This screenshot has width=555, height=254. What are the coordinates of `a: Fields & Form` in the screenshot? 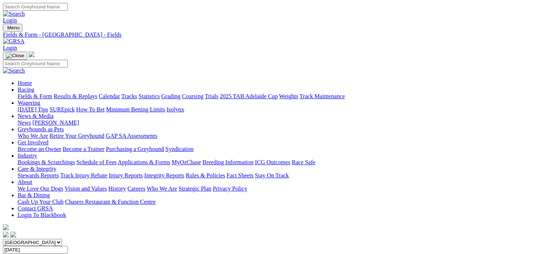 It's located at (35, 96).